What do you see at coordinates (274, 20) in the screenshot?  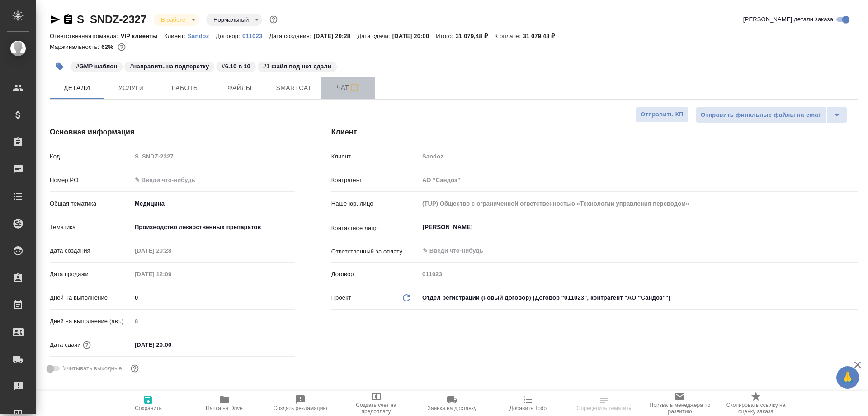 I see `button: Доп статусы указывают на важность/срочность заказа` at bounding box center [274, 20].